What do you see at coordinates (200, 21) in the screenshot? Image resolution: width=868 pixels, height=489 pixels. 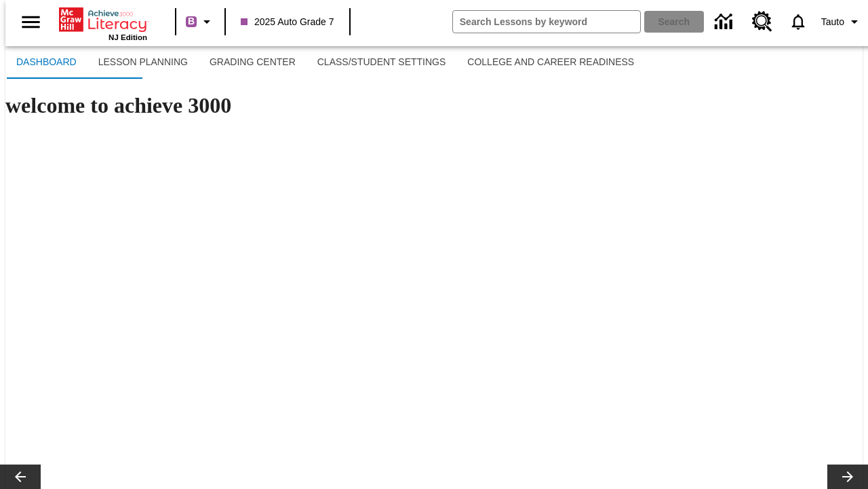 I see `button: Boost Class color is purple. Change class color` at bounding box center [200, 21].